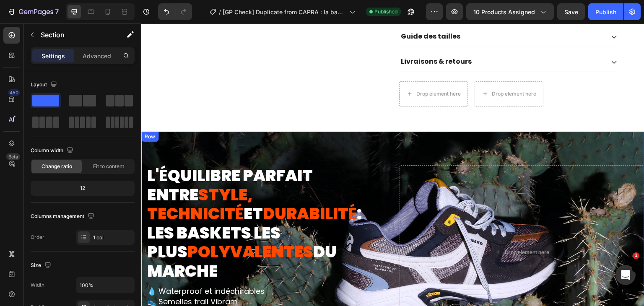  What do you see at coordinates (57, 166) in the screenshot?
I see `span: Change ratio` at bounding box center [57, 166].